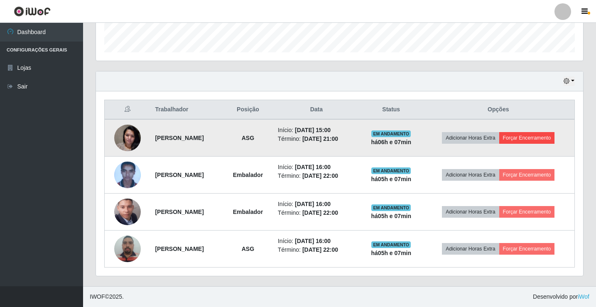 The height and width of the screenshot is (307, 596). I want to click on a: iWof, so click(584, 297).